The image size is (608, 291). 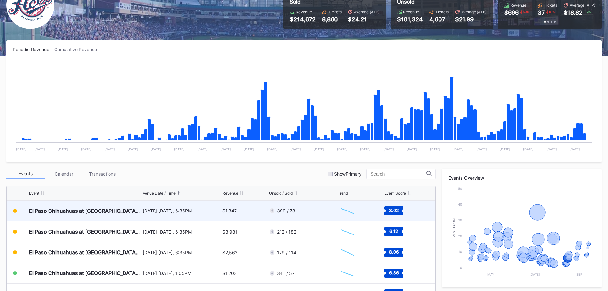 What do you see at coordinates (285, 273) in the screenshot?
I see `div: 341 / 57` at bounding box center [285, 273].